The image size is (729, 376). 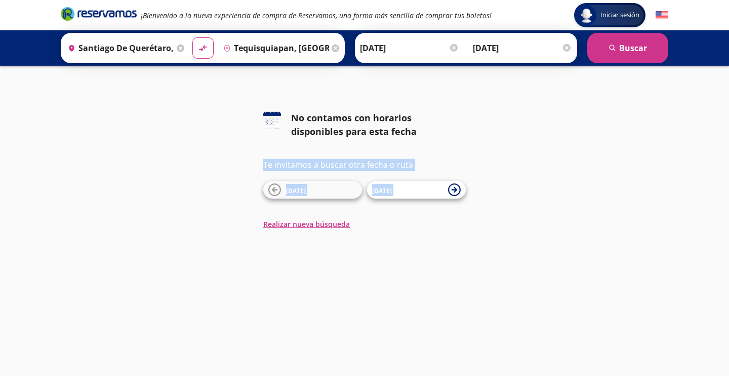 I want to click on span: Iniciar sesión, so click(x=619, y=15).